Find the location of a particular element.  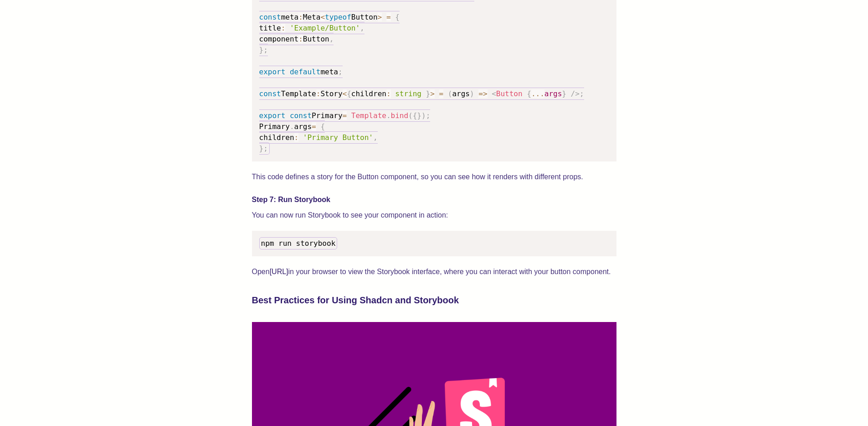

span: default is located at coordinates (305, 72).